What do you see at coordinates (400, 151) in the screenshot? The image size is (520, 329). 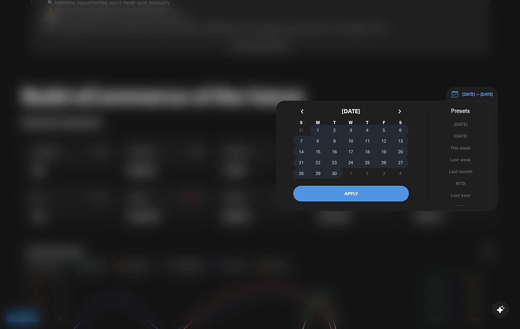 I see `span: 20` at bounding box center [400, 151].